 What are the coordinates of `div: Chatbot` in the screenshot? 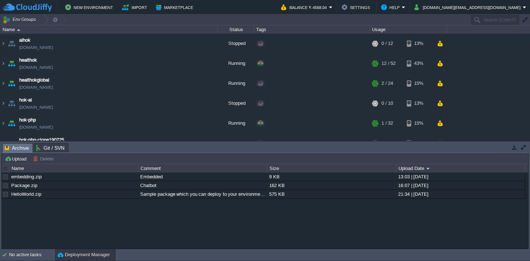 It's located at (202, 185).